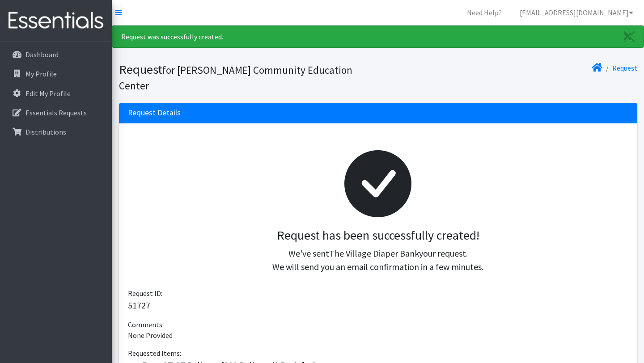 The width and height of the screenshot is (644, 363). What do you see at coordinates (378, 306) in the screenshot?
I see `p: 51727` at bounding box center [378, 306].